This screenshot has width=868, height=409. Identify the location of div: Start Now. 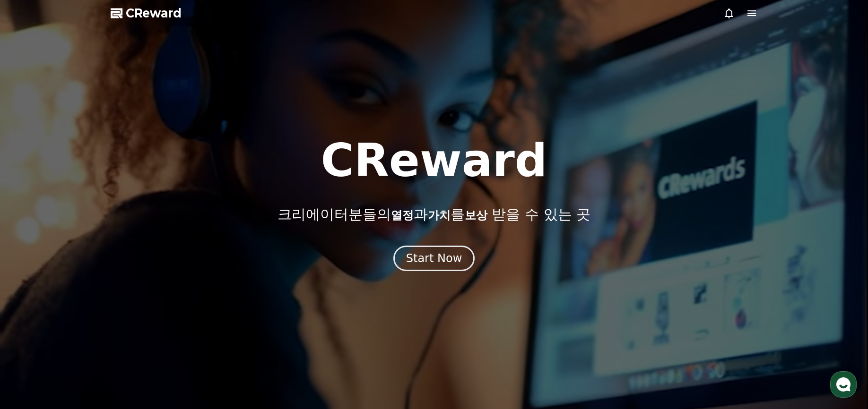
(434, 259).